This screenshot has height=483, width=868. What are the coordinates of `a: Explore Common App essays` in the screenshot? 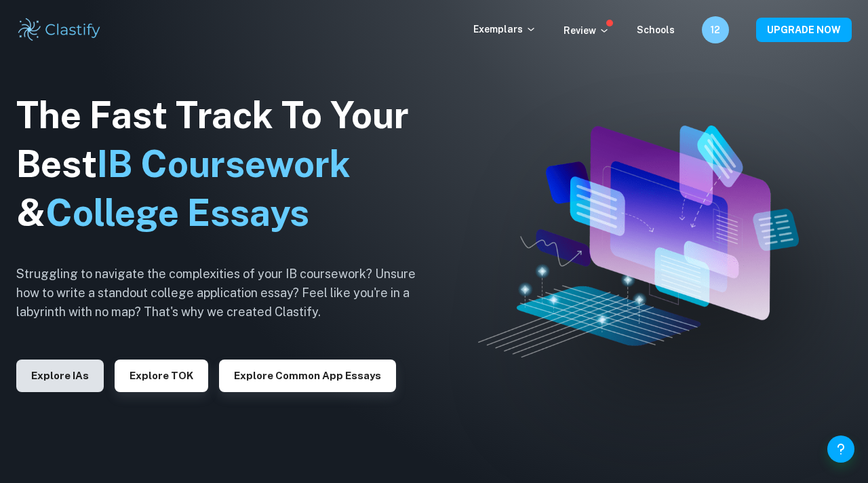 It's located at (307, 374).